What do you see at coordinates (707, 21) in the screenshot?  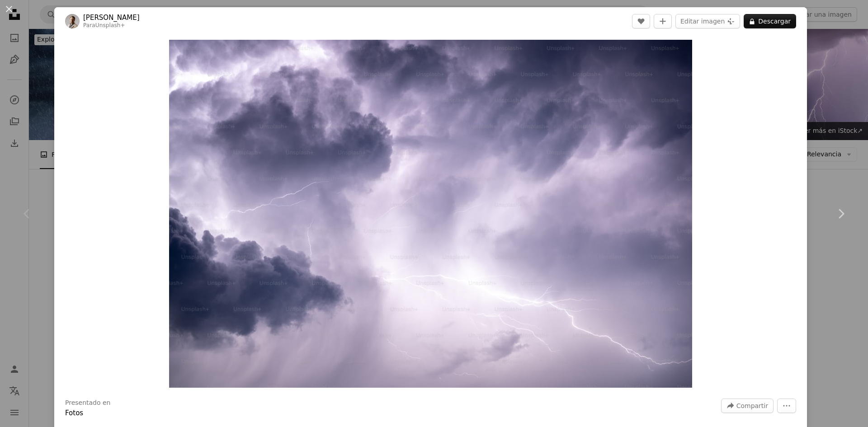 I see `button: Editar imagen` at bounding box center [707, 21].